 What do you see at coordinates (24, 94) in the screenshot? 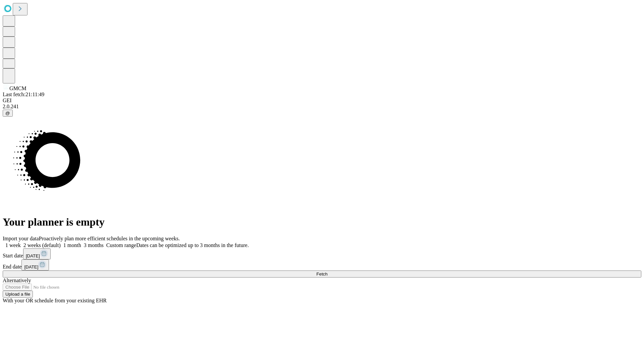
I see `span: Last fetch: 21:11:49` at bounding box center [24, 94].